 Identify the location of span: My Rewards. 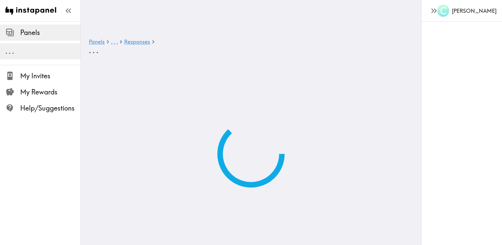
(50, 92).